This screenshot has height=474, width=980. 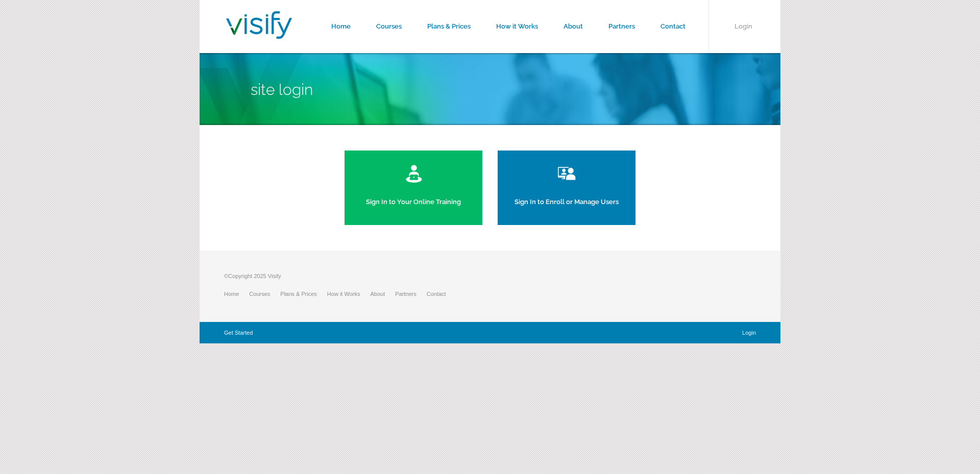 What do you see at coordinates (264, 294) in the screenshot?
I see `a: Courses` at bounding box center [264, 294].